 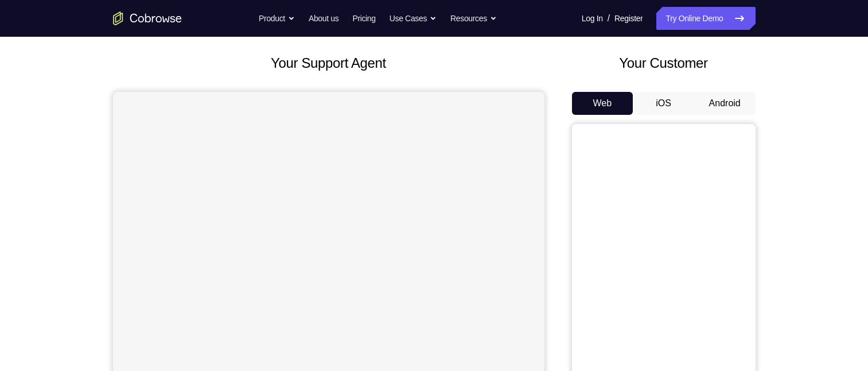 What do you see at coordinates (592, 18) in the screenshot?
I see `a: Log In` at bounding box center [592, 18].